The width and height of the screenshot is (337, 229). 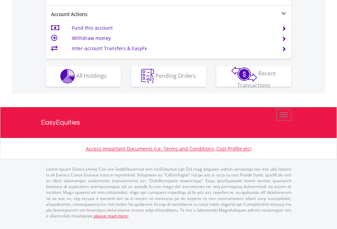 What do you see at coordinates (148, 76) in the screenshot?
I see `img: pending_instructions-wht.png` at bounding box center [148, 76].